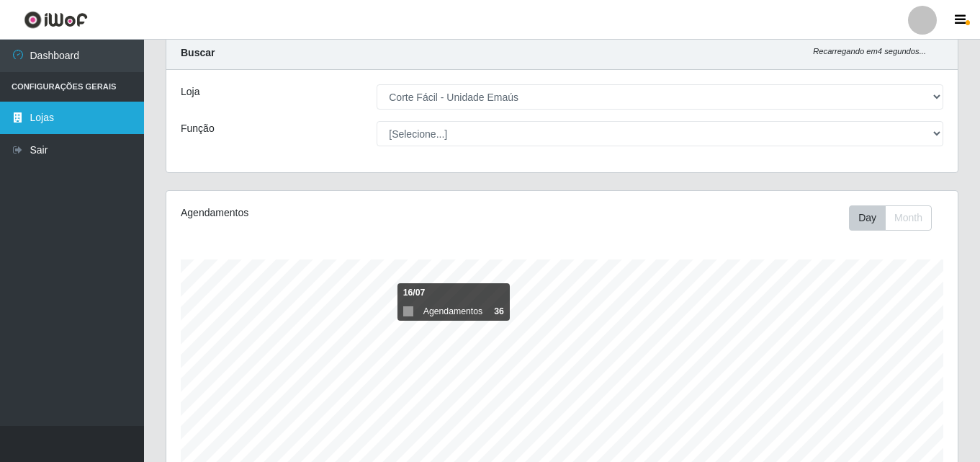 The width and height of the screenshot is (980, 462). What do you see at coordinates (867, 218) in the screenshot?
I see `button: Day` at bounding box center [867, 218].